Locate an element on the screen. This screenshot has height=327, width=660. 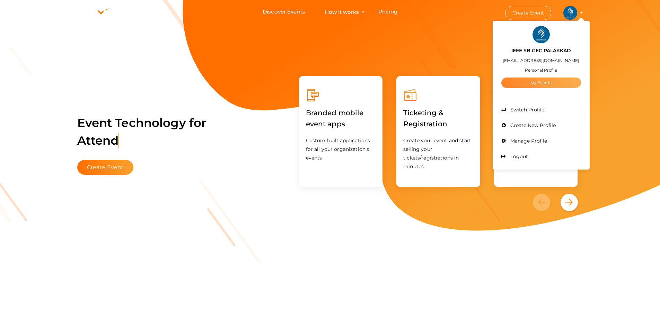
button: How it works is located at coordinates (341, 12).